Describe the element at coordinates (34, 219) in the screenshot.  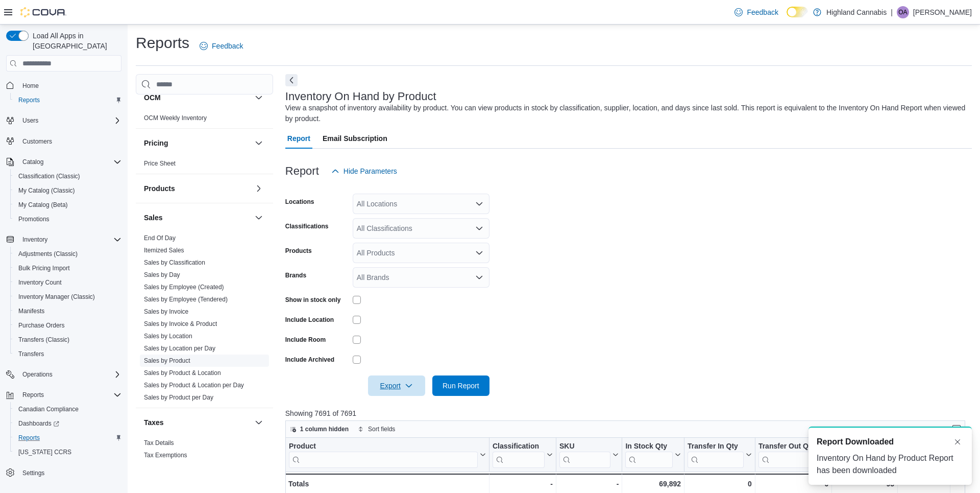
I see `a: Promotions` at that location.